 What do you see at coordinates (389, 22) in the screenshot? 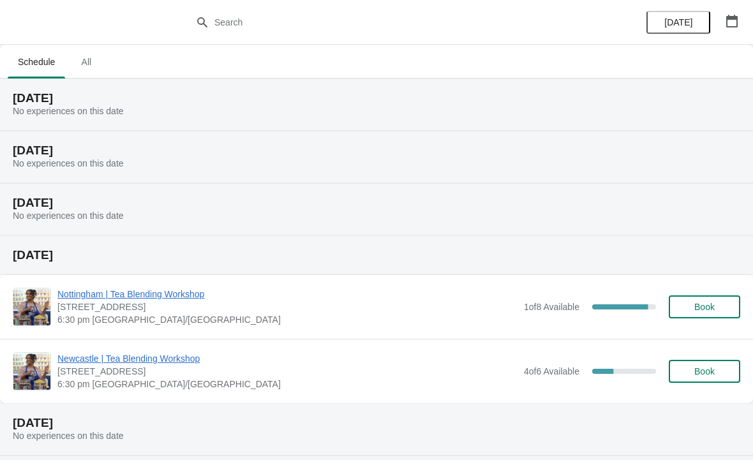
I see `input: Search` at bounding box center [389, 22].